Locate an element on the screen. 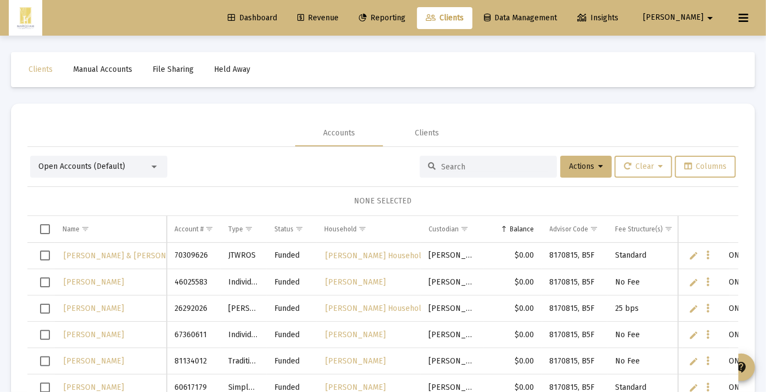  span: Show filter options for column 'Name' is located at coordinates (85, 229).